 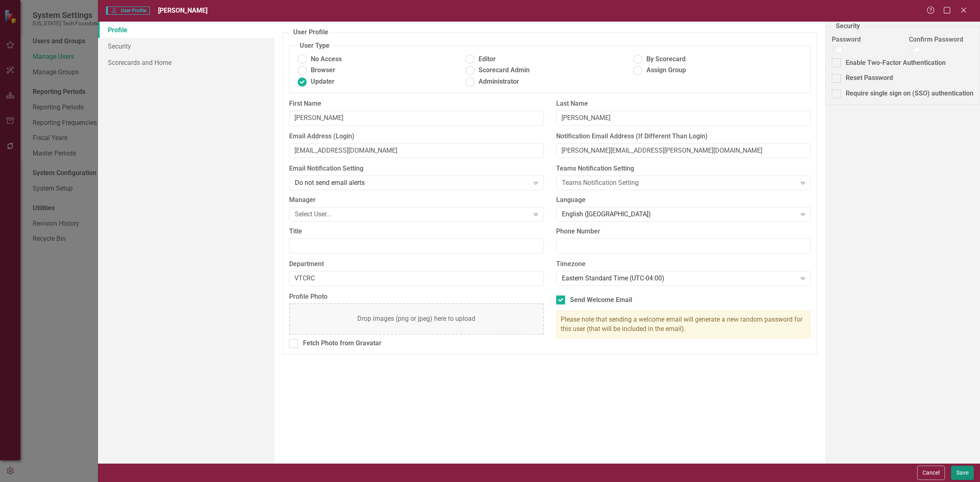 What do you see at coordinates (322, 70) in the screenshot?
I see `span: Browser` at bounding box center [322, 70].